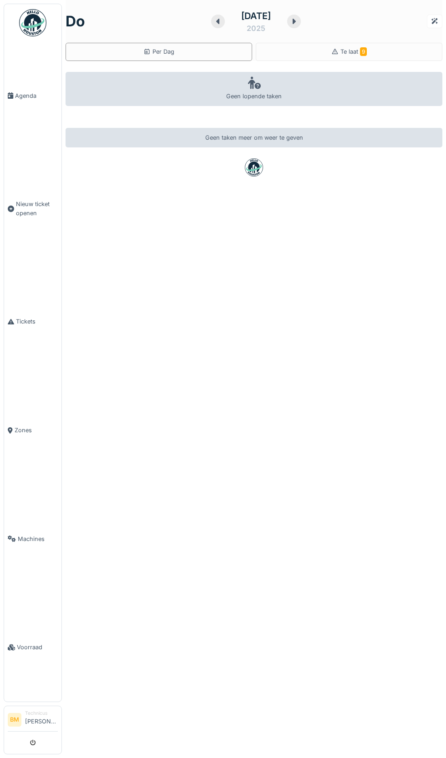  I want to click on span: Agenda, so click(36, 96).